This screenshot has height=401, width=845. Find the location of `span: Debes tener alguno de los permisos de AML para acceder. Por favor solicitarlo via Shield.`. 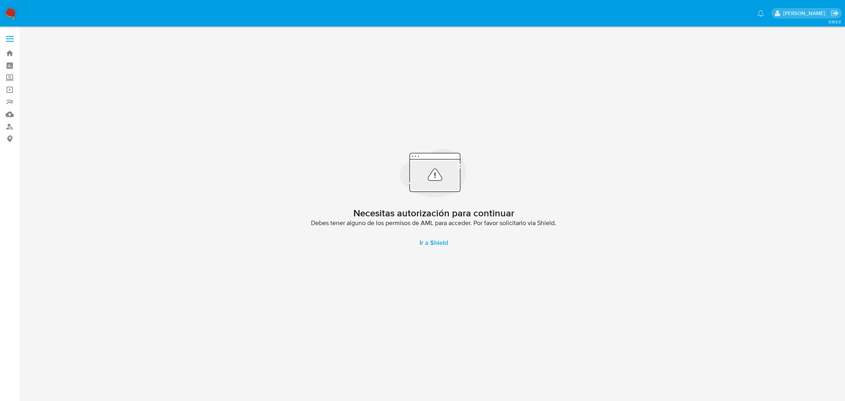

span: Debes tener alguno de los permisos de AML para acceder. Por favor solicitarlo via Shield. is located at coordinates (433, 223).